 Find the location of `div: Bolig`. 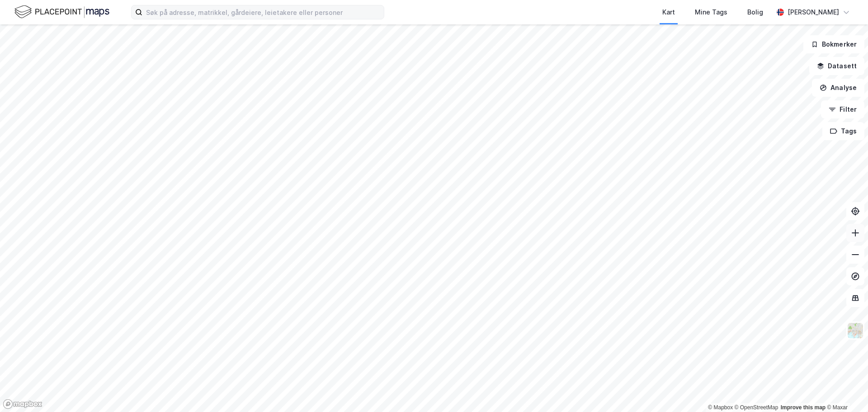

div: Bolig is located at coordinates (755, 12).